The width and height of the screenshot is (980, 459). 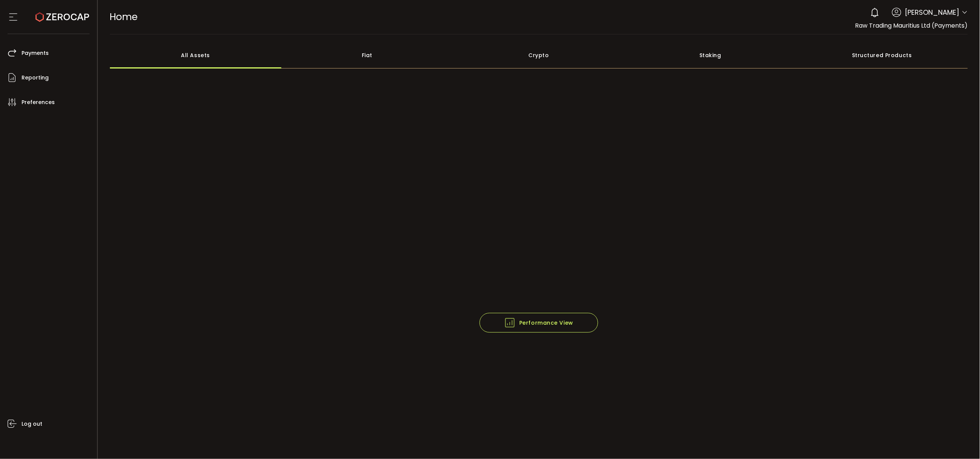 What do you see at coordinates (912, 25) in the screenshot?
I see `span: Raw Trading Mauritius Ltd (Payments)` at bounding box center [912, 25].